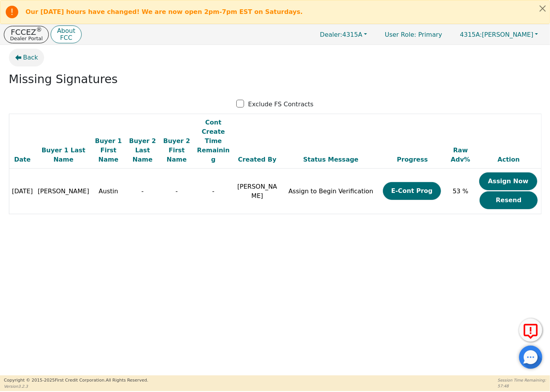 This screenshot has width=550, height=392. What do you see at coordinates (66, 35) in the screenshot?
I see `a: AboutFCC` at bounding box center [66, 35].